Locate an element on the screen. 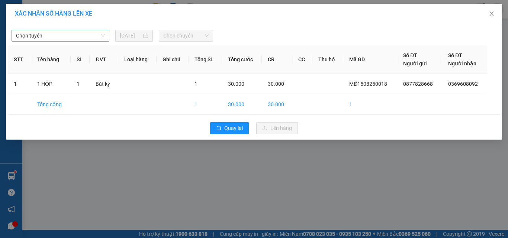 The width and height of the screenshot is (508, 238). span: Người gửi is located at coordinates (415, 64).